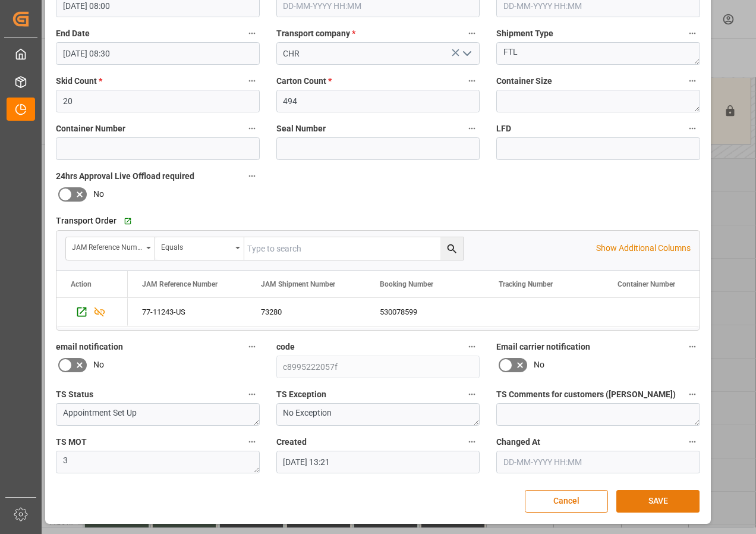 The width and height of the screenshot is (756, 534). What do you see at coordinates (291, 442) in the screenshot?
I see `span: Created` at bounding box center [291, 442].